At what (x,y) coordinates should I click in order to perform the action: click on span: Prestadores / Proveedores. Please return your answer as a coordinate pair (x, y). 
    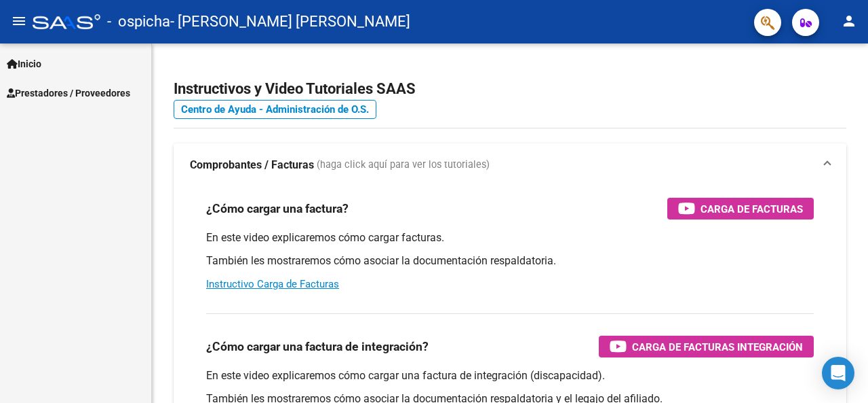
    Looking at the image, I should click on (69, 93).